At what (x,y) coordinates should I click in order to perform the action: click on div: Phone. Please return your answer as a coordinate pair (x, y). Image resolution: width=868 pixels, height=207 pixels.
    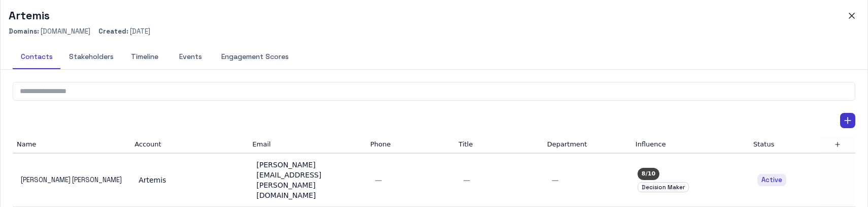
    Looking at the image, I should click on (410, 145).